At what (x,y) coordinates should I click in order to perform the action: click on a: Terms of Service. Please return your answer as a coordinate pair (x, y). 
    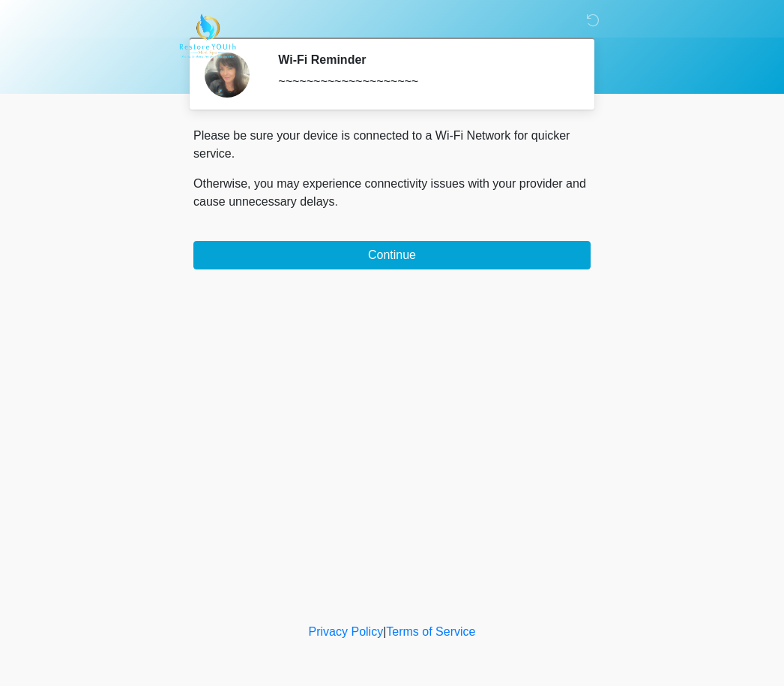
    Looking at the image, I should click on (430, 630).